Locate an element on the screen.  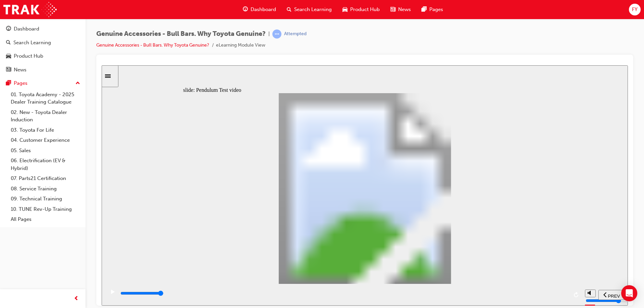
a: 10. TUNE Rev-Up Training is located at coordinates (45, 209).